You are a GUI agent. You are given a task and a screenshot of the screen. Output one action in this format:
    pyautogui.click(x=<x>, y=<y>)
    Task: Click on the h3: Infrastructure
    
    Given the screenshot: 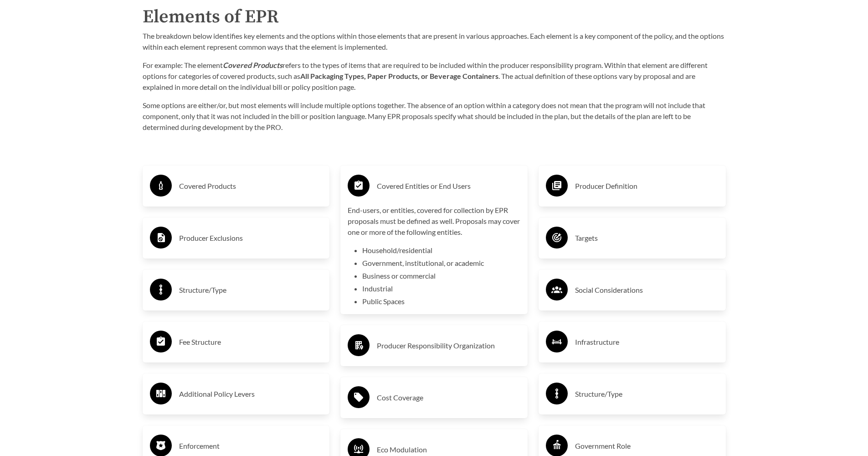 What is the action you would take?
    pyautogui.click(x=647, y=341)
    